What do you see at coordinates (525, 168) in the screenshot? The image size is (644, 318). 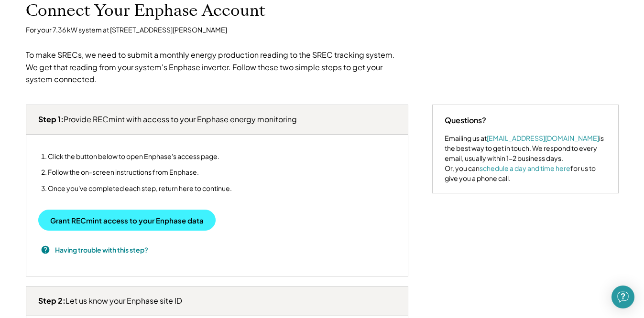 I see `a: schedule a day and time here` at bounding box center [525, 168].